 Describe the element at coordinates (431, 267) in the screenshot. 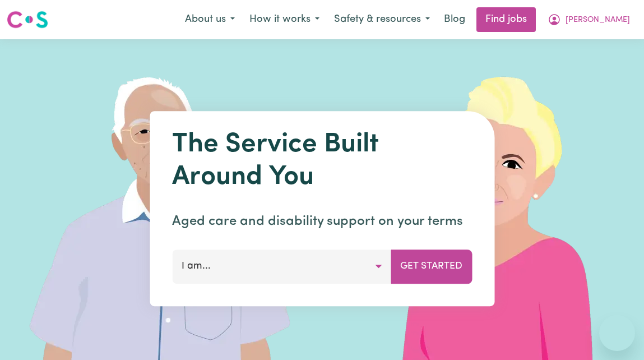

I see `button: Get Started` at that location.